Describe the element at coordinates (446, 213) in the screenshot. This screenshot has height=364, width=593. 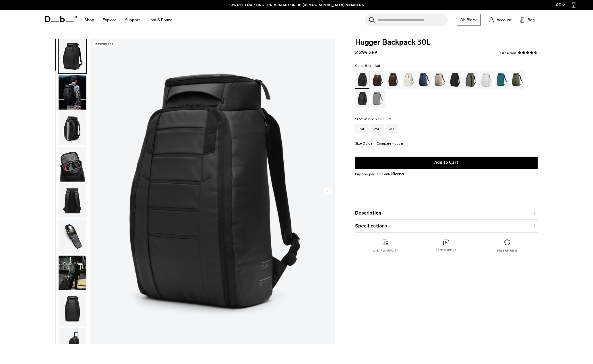
I see `button: Description` at that location.